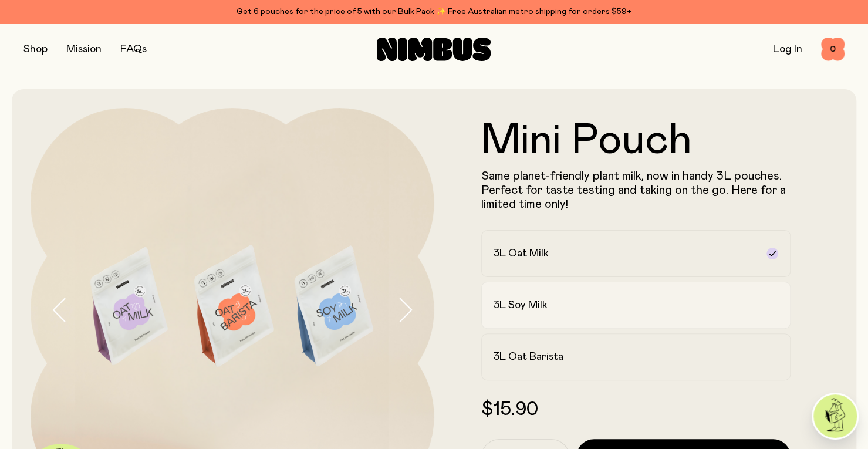 Image resolution: width=868 pixels, height=449 pixels. Describe the element at coordinates (521, 253) in the screenshot. I see `h2: 3L Oat Milk` at that location.